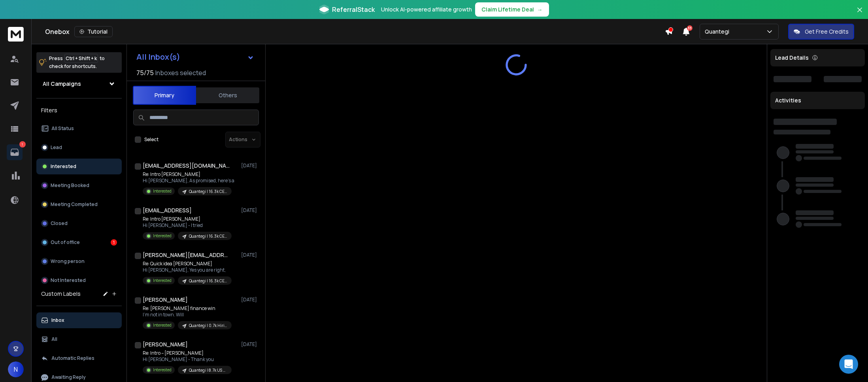 This screenshot has height=382, width=868. I want to click on button: Tutorial, so click(93, 31).